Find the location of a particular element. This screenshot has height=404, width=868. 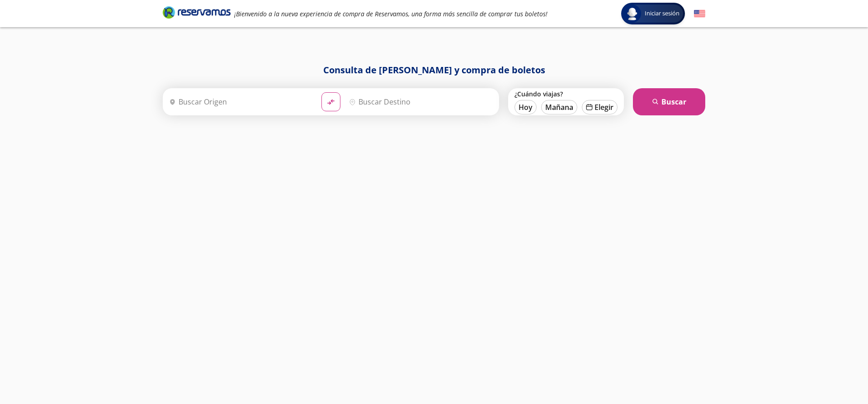

button: English is located at coordinates (699, 13).